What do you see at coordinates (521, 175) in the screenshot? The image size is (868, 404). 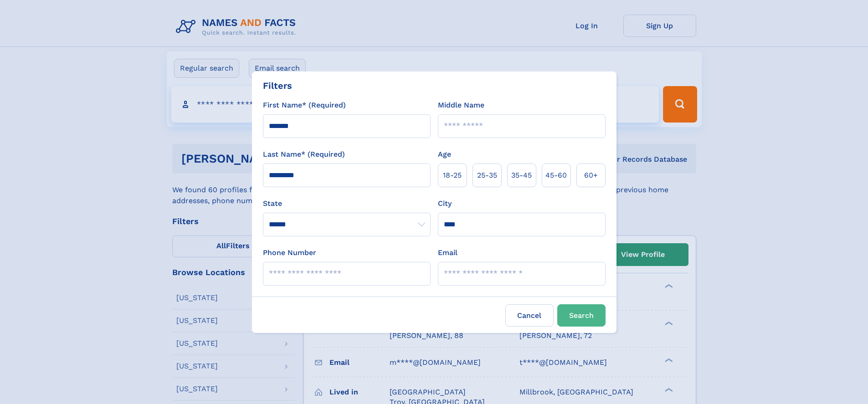 I see `span: 35‑45` at bounding box center [521, 175].